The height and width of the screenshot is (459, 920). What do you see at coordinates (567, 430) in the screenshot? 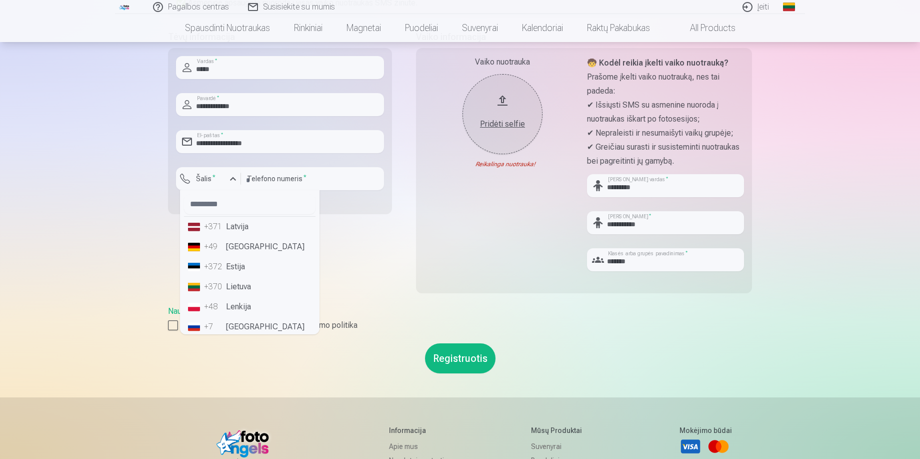
I see `h5: Mūsų produktai` at bounding box center [567, 430].